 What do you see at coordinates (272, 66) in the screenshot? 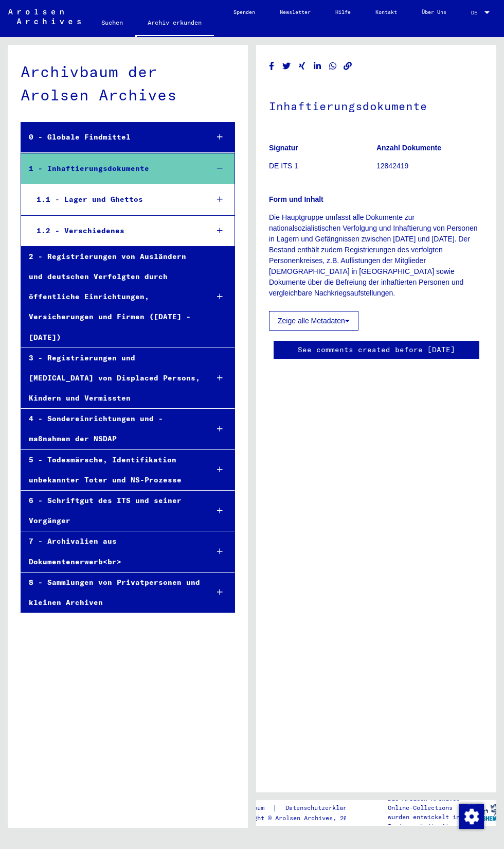
I see `button: Share on Facebook` at bounding box center [272, 66].